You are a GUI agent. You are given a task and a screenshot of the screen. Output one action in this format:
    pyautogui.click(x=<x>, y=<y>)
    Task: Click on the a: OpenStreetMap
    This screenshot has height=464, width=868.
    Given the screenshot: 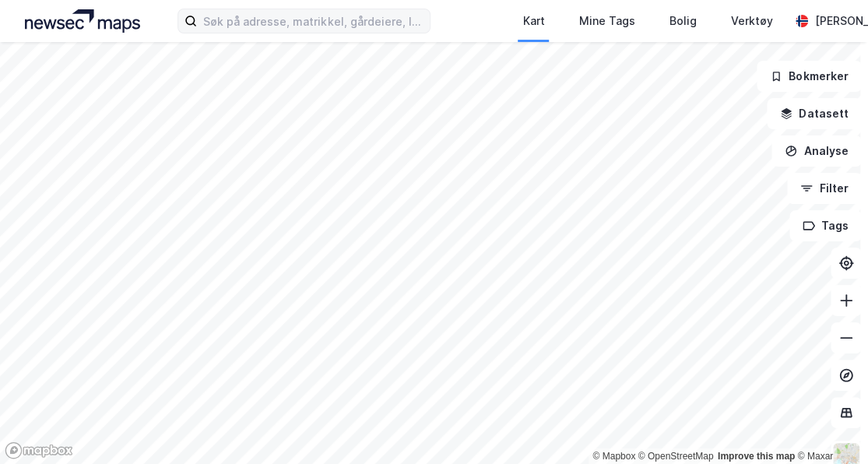 What is the action you would take?
    pyautogui.click(x=675, y=456)
    